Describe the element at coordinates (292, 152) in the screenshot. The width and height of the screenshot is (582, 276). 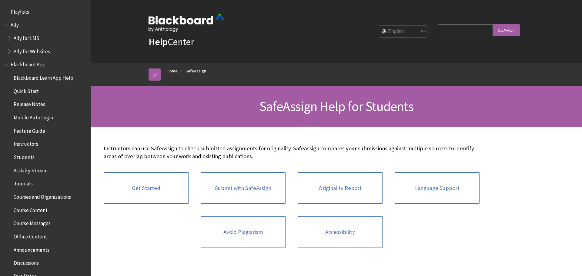
I see `p: Instructors can use SafeAssign to check submitted assignments for originality. SafeAssign compare...` at that location.